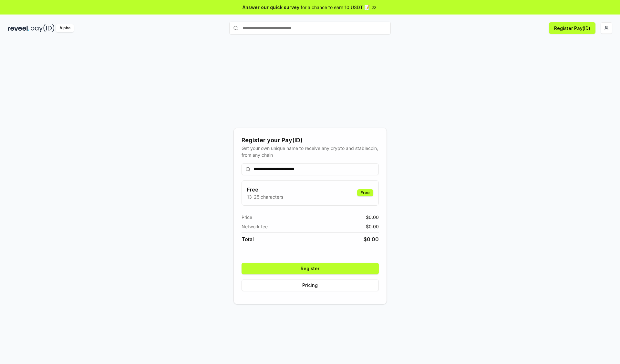  I want to click on div: Alpha, so click(65, 28).